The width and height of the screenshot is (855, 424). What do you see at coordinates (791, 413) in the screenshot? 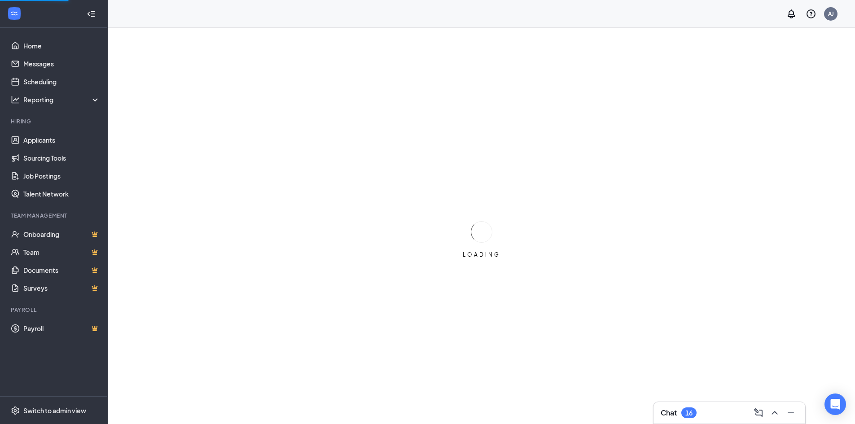
I see `svg: Minimize` at bounding box center [791, 413].